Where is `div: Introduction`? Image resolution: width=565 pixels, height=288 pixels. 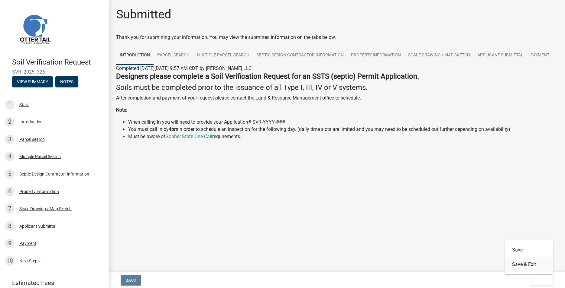
div: Introduction is located at coordinates (31, 122).